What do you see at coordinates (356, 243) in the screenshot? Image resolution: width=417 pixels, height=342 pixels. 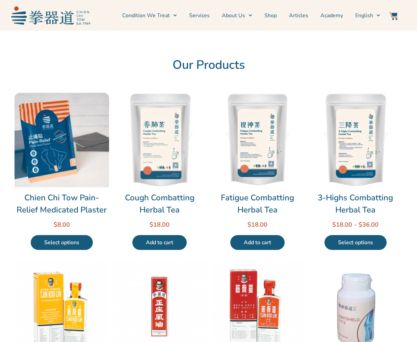 I see `a: Select options for “3-Highs Combatting Herbal Tea”` at bounding box center [356, 243].